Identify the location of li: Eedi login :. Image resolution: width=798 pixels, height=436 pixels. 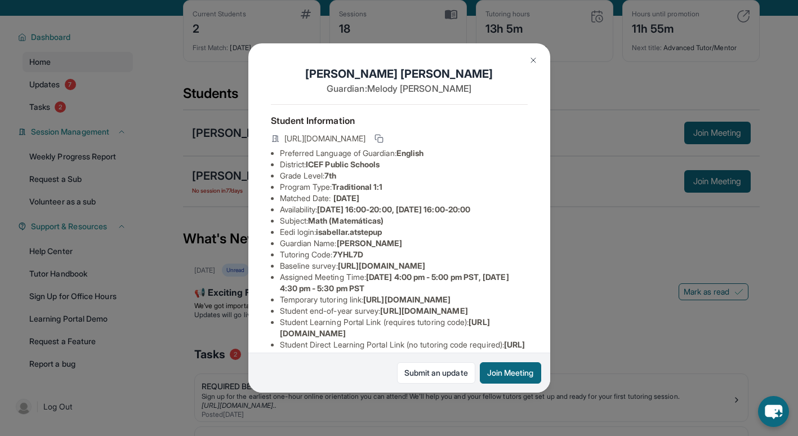
(404, 232).